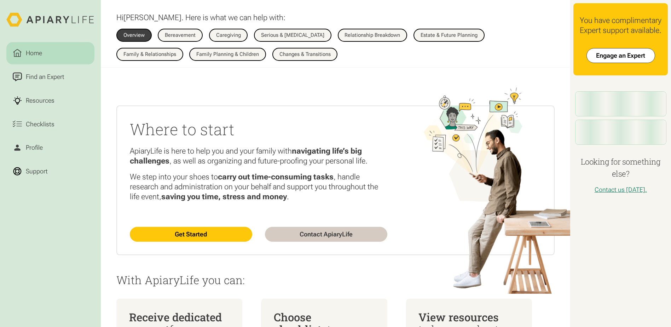  What do you see at coordinates (50, 100) in the screenshot?
I see `a: Resources` at bounding box center [50, 100].